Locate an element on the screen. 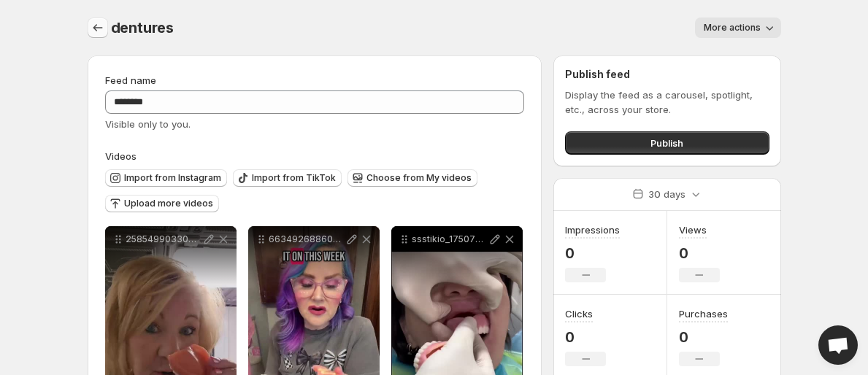 This screenshot has height=375, width=868. button: Upload more videos is located at coordinates (162, 204).